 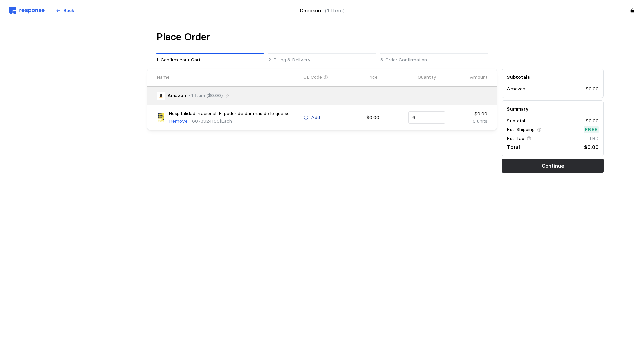 What do you see at coordinates (234, 114) in the screenshot?
I see `p: Hospitalidad irracional: El poder de dar más de lo que se espera de ti / Unreasonable Hospitality...` at bounding box center [234, 114].